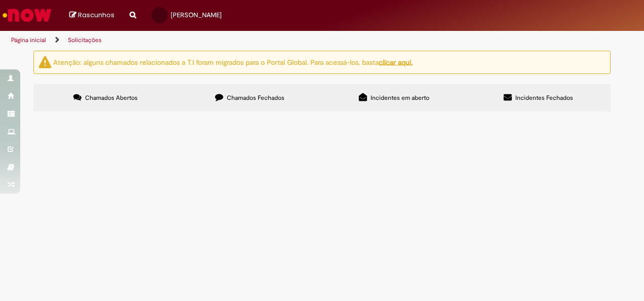 This screenshot has height=301, width=644. What do you see at coordinates (112, 98) in the screenshot?
I see `span: Chamados Abertos` at bounding box center [112, 98].